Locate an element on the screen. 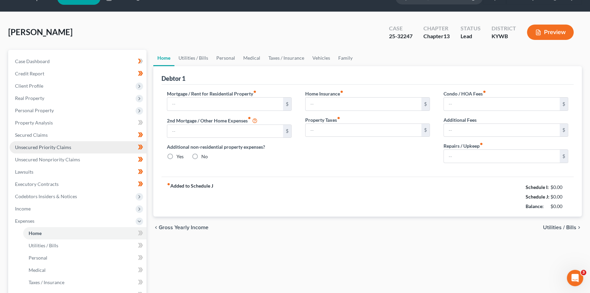 The image size is (590, 293). div: KYWB is located at coordinates (504, 36).